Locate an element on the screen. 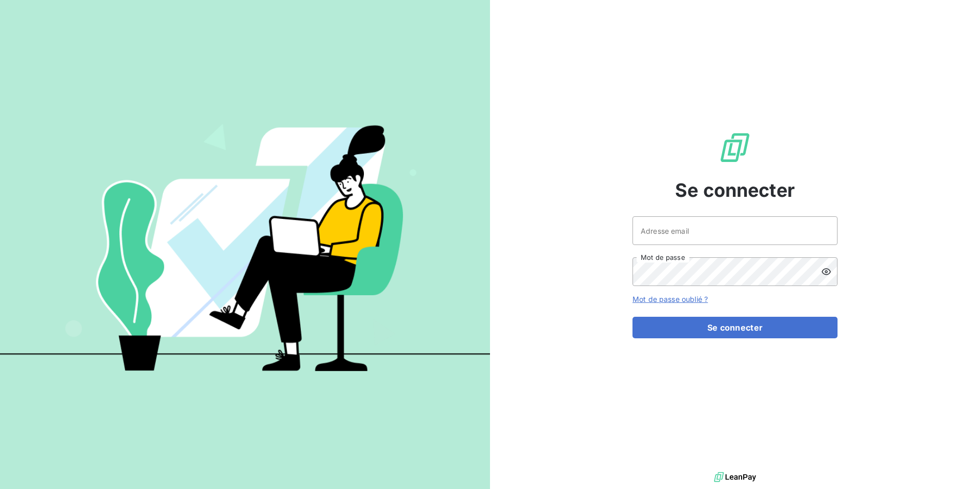 The height and width of the screenshot is (489, 980). button: Se connecter is located at coordinates (735, 327).